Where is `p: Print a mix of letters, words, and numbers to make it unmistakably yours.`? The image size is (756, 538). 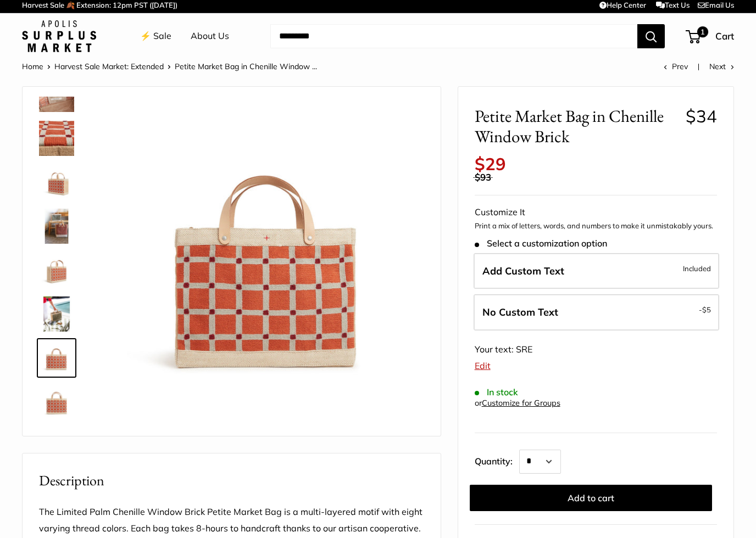 p: Print a mix of letters, words, and numbers to make it unmistakably yours. is located at coordinates (596, 226).